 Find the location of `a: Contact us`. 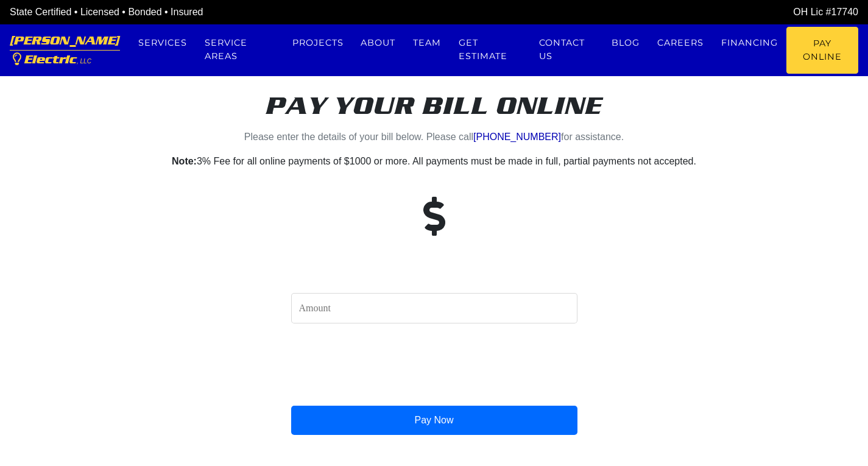

a: Contact us is located at coordinates (567, 49).